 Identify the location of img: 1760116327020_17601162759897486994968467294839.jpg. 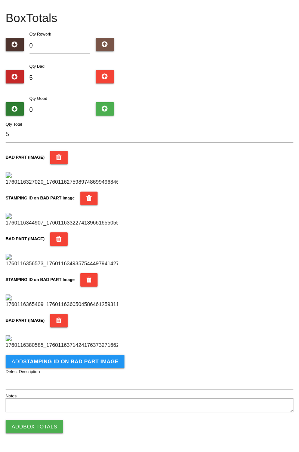
(62, 179).